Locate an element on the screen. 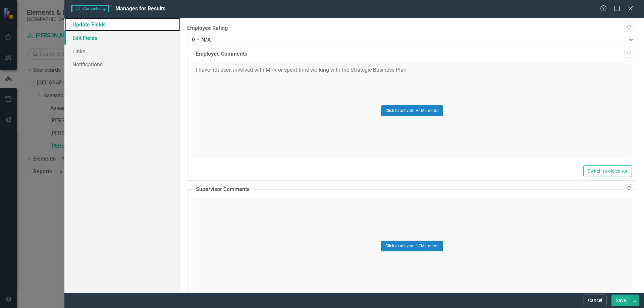 The image size is (644, 308). div: 0 – N/A is located at coordinates (409, 40).